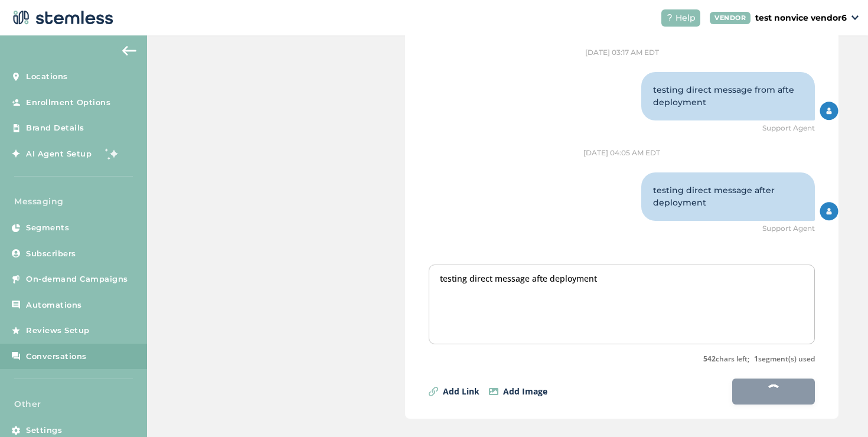 The width and height of the screenshot is (868, 437). I want to click on span: Conversations, so click(56, 357).